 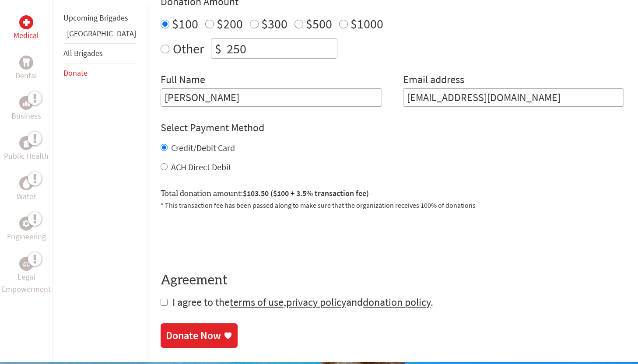 What do you see at coordinates (316, 302) in the screenshot?
I see `a: privacy policy` at bounding box center [316, 302].